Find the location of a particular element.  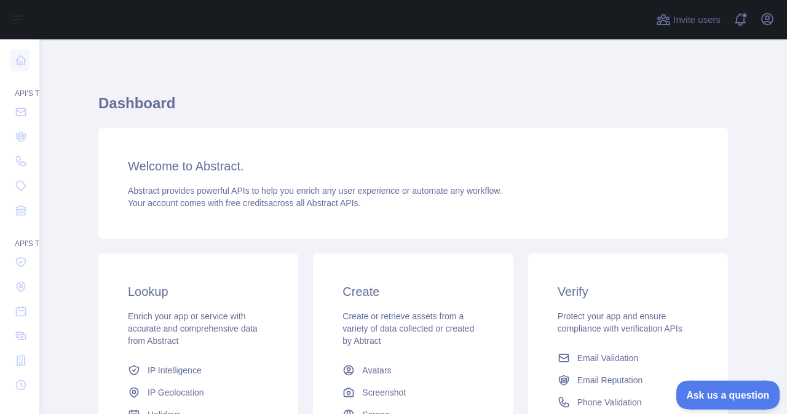

span: Invite users is located at coordinates (697, 20).